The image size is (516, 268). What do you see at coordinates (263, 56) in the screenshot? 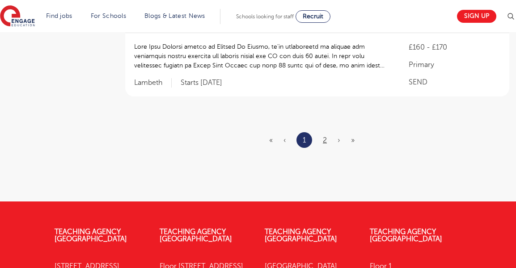
I see `p: Lore Ipsu Dolorsi ametco ad Elitsed Do Eiusmo, te’in utlaboreetd ma aliquae adm veniamquis nostru...` at bounding box center [263, 56].